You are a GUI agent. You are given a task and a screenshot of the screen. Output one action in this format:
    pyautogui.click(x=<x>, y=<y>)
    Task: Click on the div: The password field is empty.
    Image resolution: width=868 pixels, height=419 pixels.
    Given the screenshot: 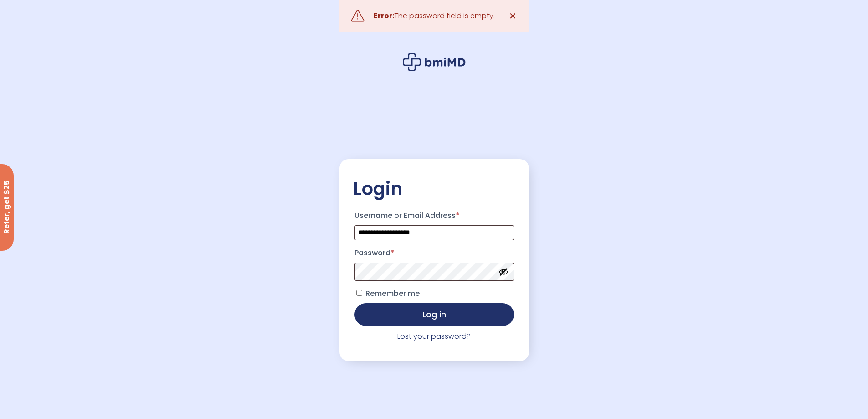 What is the action you would take?
    pyautogui.click(x=434, y=16)
    